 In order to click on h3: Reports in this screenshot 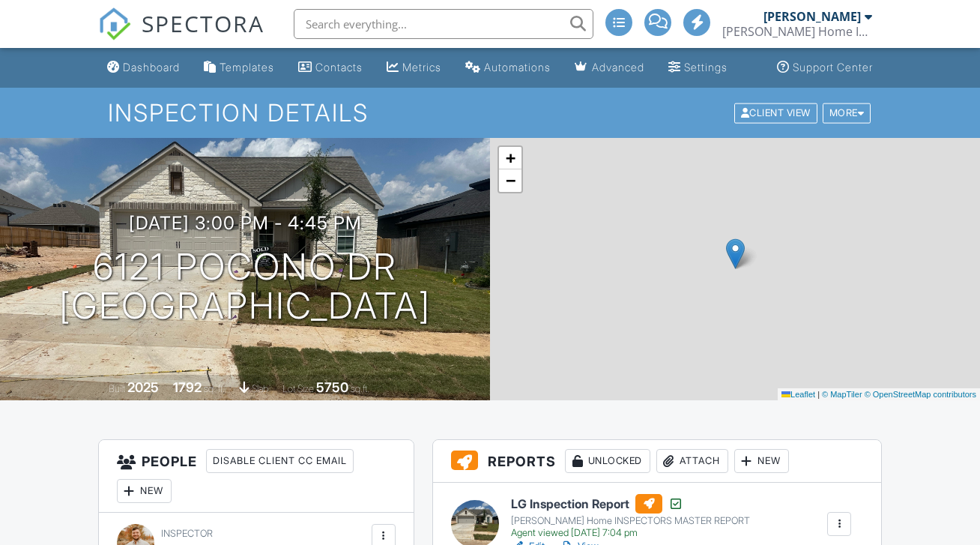, I will do `click(658, 461)`.